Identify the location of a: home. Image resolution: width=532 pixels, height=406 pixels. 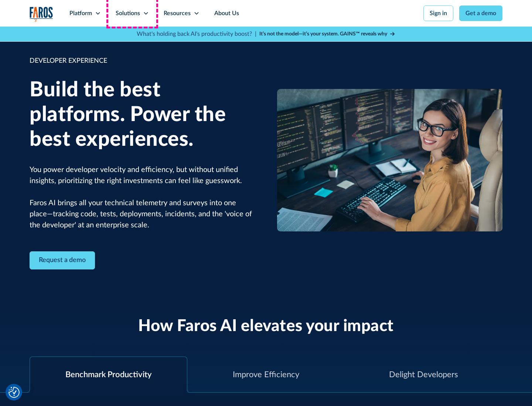
(41, 14).